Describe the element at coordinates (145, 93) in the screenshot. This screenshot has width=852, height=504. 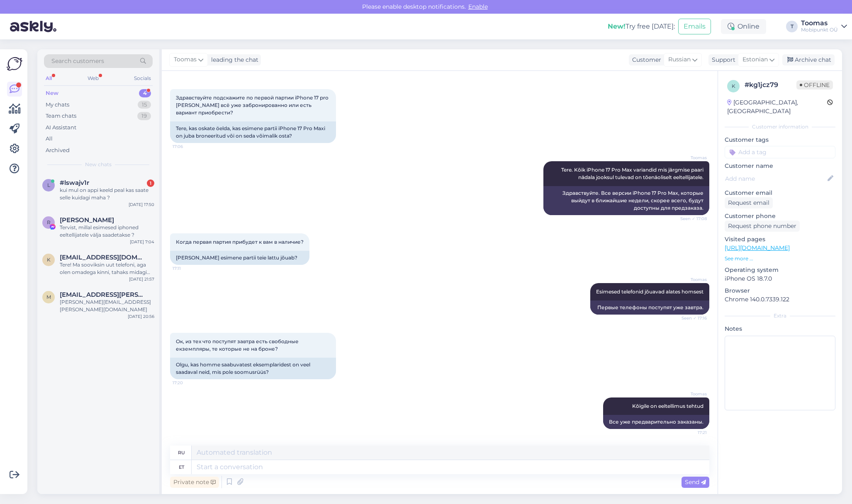
I see `div: 4` at that location.